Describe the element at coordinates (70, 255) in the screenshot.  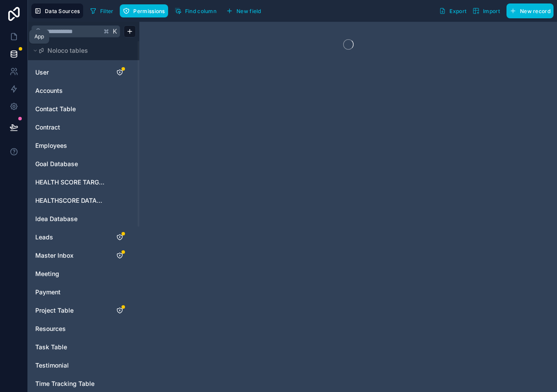
I see `a: Master Inbox` at that location.